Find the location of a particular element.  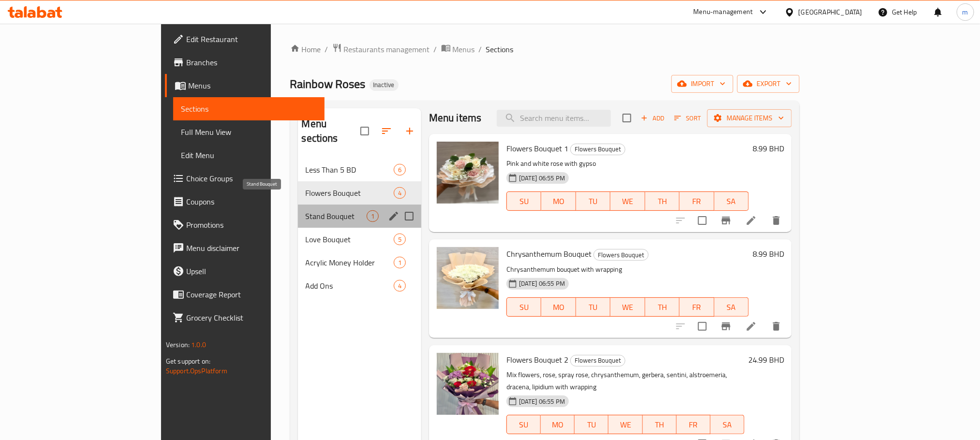

a: Full Menu View is located at coordinates (249, 132).